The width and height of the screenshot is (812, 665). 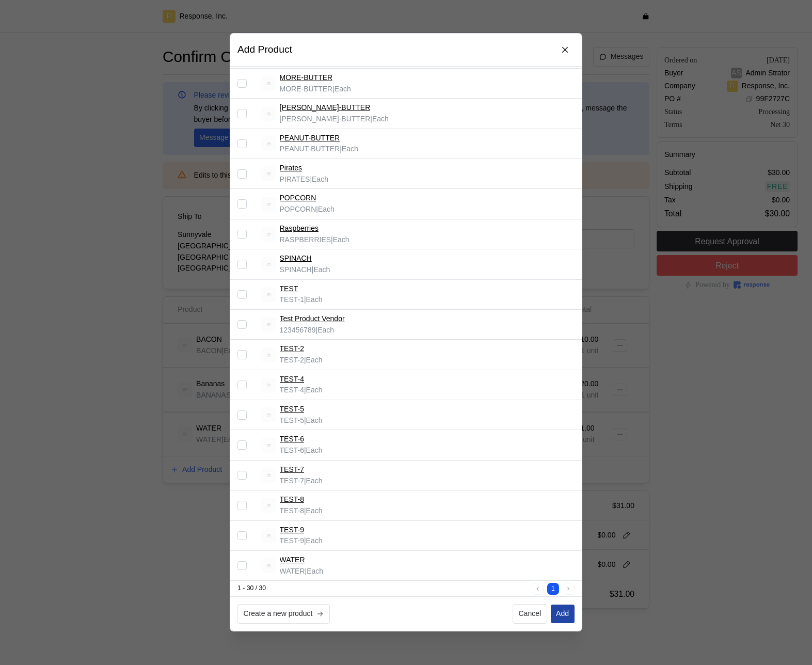 What do you see at coordinates (291, 500) in the screenshot?
I see `a: TEST-8` at bounding box center [291, 500].